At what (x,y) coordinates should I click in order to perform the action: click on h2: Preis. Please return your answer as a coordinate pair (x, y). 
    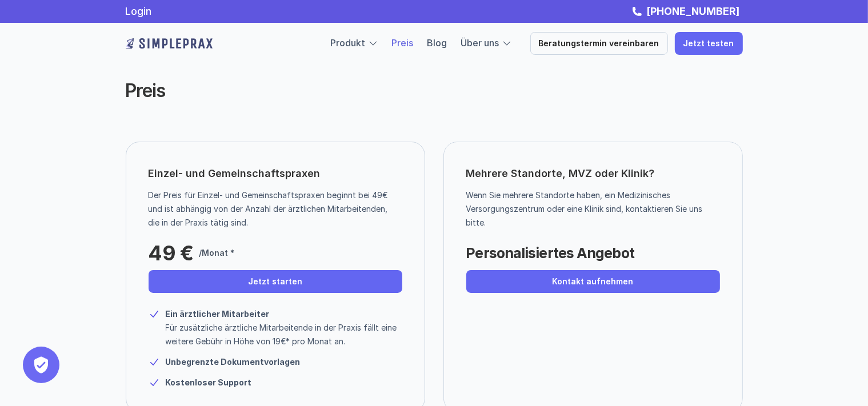
    Looking at the image, I should click on (340, 90).